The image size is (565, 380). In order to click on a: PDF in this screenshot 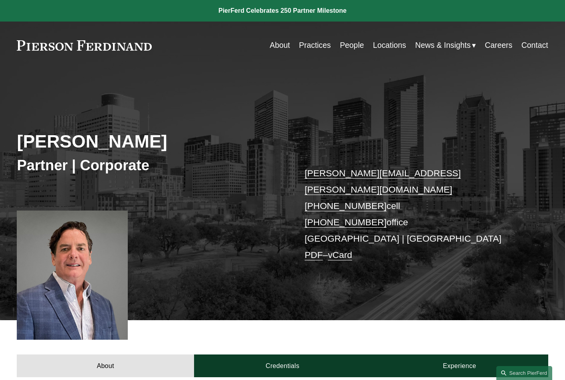, I will do `click(314, 255)`.